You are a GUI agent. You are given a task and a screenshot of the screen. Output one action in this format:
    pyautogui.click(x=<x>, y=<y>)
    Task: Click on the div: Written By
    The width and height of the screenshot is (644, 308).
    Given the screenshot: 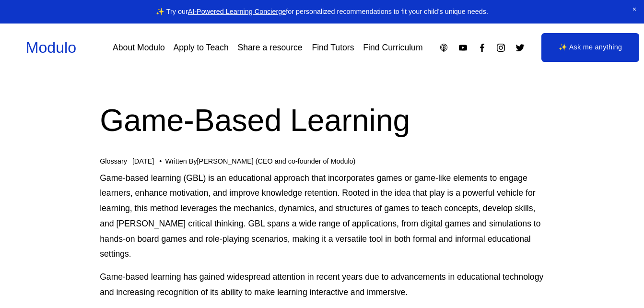 What is the action you would take?
    pyautogui.click(x=260, y=161)
    